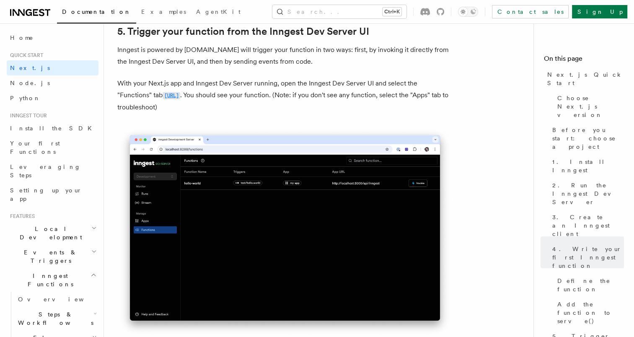 This screenshot has width=634, height=337. I want to click on span: Documentation, so click(96, 12).